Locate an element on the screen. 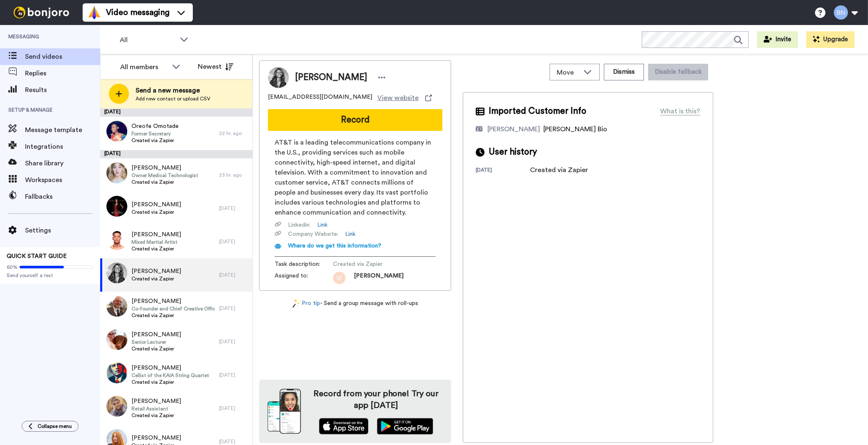  span: Replies is located at coordinates (62, 73).